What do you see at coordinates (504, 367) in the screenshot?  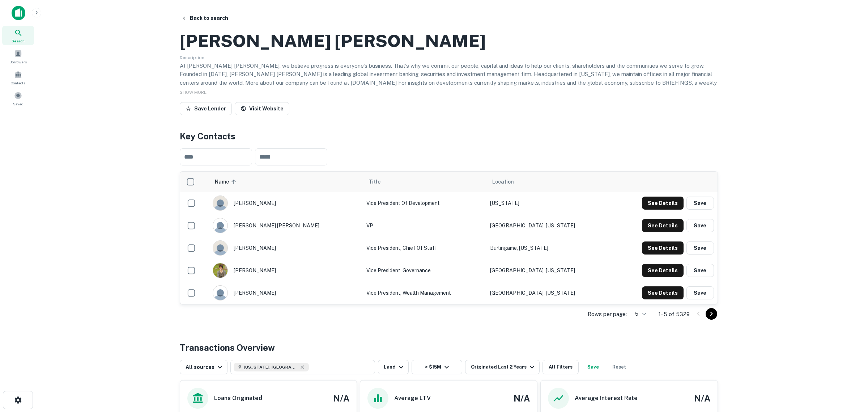 I see `div: Originated Last 2 Years` at bounding box center [504, 367].